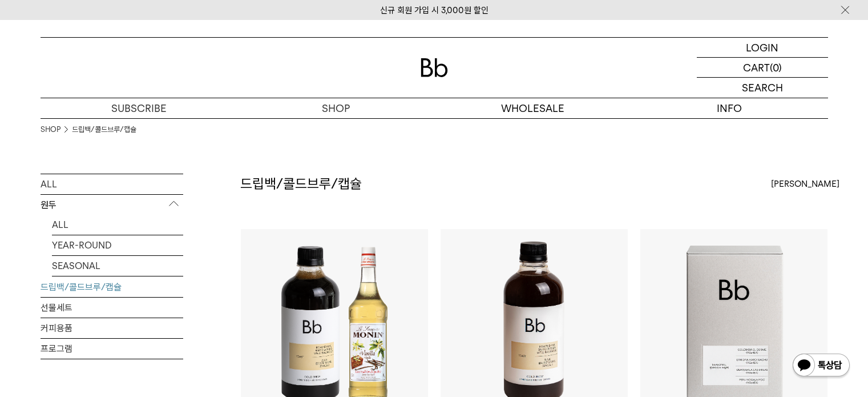  I want to click on img: 카카오톡 채널 1:1 채팅 버튼, so click(821, 366).